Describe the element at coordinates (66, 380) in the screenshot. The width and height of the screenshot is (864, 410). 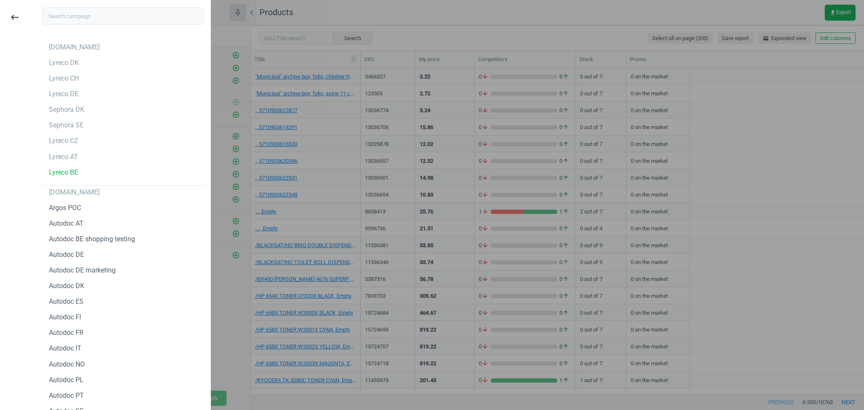
I see `div: Autodoc PL` at that location.